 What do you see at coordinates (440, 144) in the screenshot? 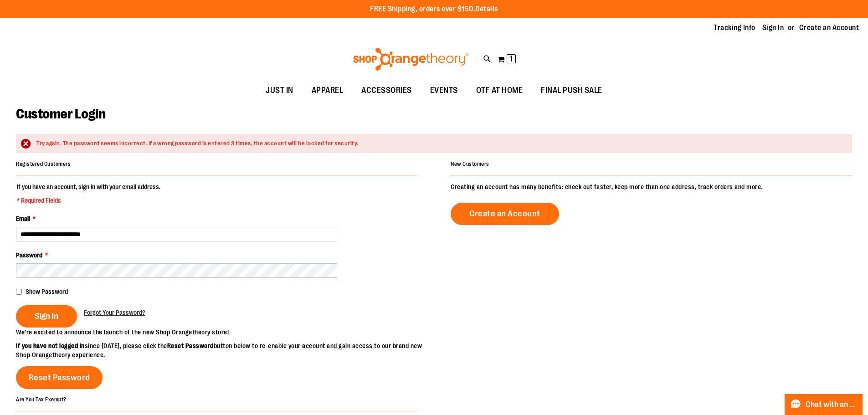
I see `div: Try again. The password seems incorrect. If a wrong password is entered 3 times, the account will...` at bounding box center [440, 144].